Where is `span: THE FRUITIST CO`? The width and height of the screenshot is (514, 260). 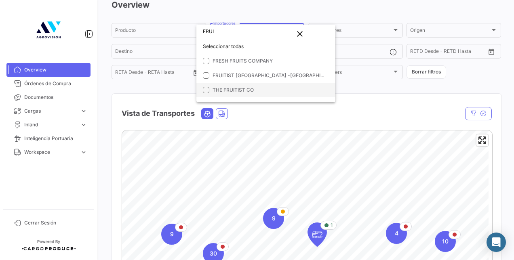 span: THE FRUITIST CO is located at coordinates (233, 90).